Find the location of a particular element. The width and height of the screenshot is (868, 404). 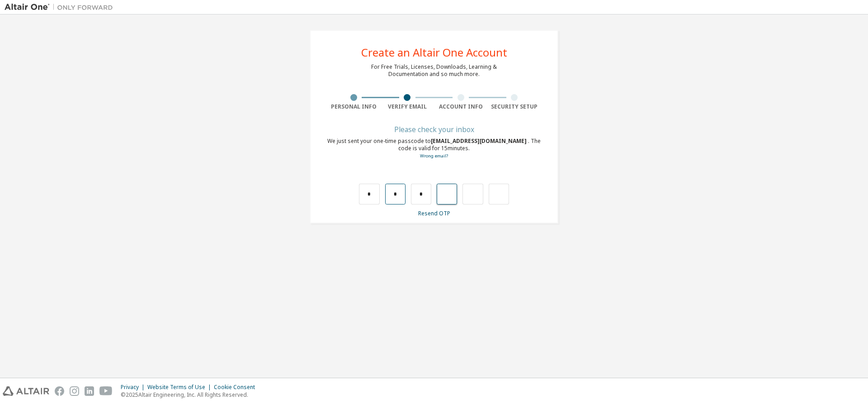

div: Privacy is located at coordinates (134, 387).